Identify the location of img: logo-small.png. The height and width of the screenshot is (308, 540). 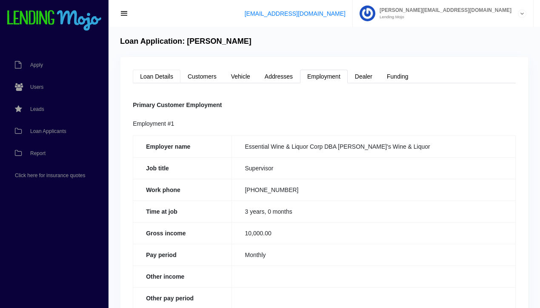
(54, 21).